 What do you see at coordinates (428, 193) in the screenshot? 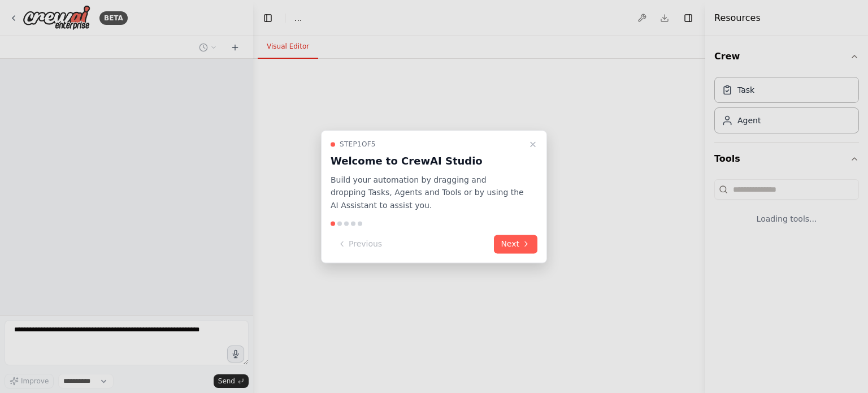
I see `p: Build your automation by dragging and dropping Tasks, Agents and Tools or by using the AI Assista...` at bounding box center [428, 193].